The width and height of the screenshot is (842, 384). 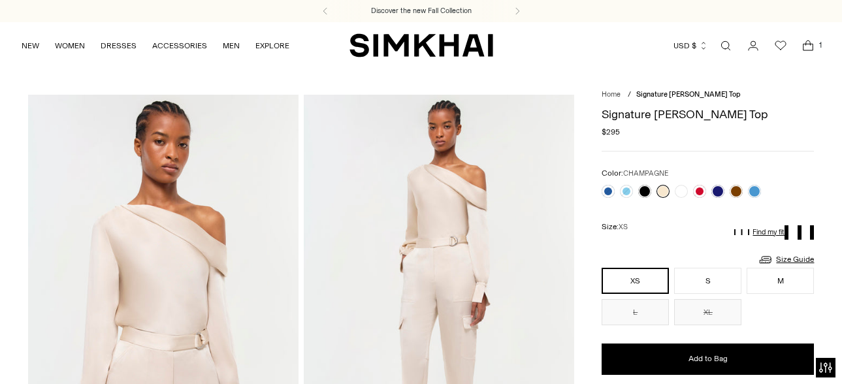 I want to click on a: DRESSES, so click(x=118, y=46).